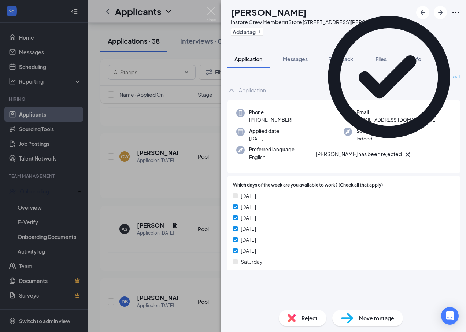  I want to click on span: Applied date, so click(264, 131).